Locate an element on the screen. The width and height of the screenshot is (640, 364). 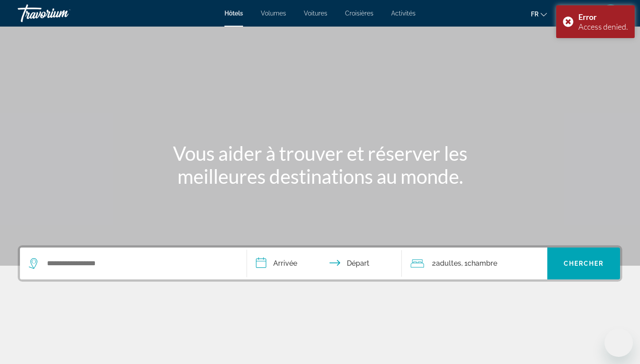
span: Hôtels is located at coordinates (234, 13).